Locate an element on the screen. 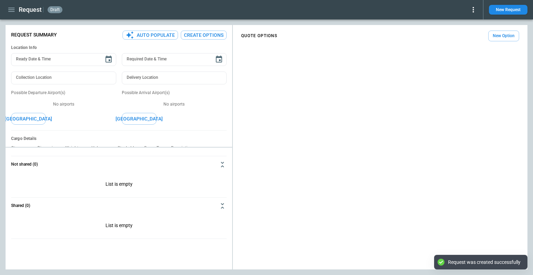 Image resolution: width=533 pixels, height=275 pixels. p: Request Summary is located at coordinates (34, 35).